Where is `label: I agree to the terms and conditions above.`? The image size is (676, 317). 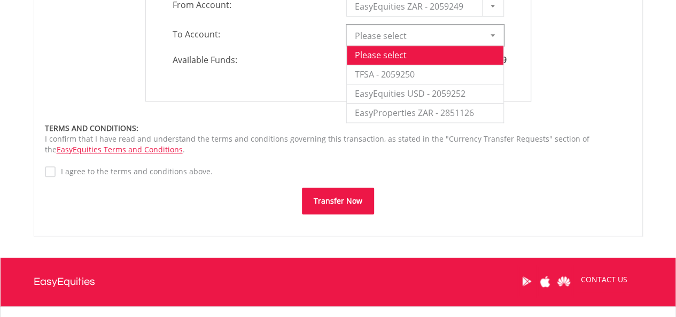
label: I agree to the terms and conditions above. is located at coordinates (134, 172).